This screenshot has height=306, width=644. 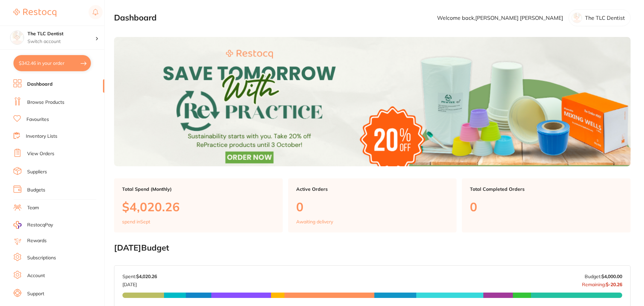 I want to click on span: RestocqPay, so click(x=40, y=225).